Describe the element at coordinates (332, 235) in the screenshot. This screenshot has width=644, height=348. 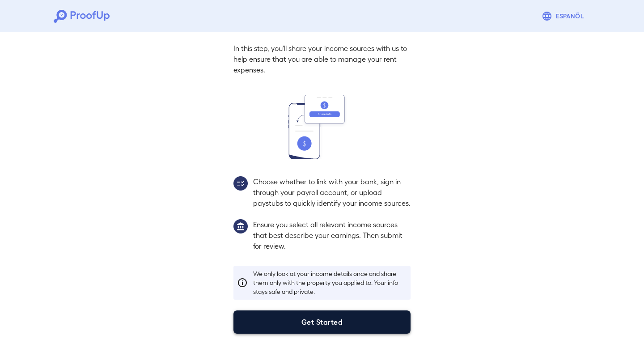
I see `p: Ensure you select all relevant income sources that best describe your earnings. Then submit for r...` at that location.